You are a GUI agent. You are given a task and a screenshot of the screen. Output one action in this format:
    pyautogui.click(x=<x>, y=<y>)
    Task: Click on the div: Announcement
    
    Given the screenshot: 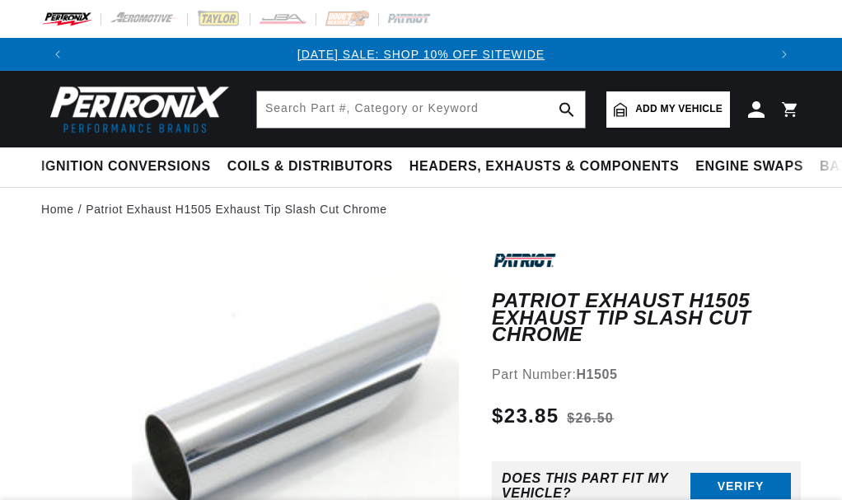 What is the action you would take?
    pyautogui.click(x=421, y=54)
    